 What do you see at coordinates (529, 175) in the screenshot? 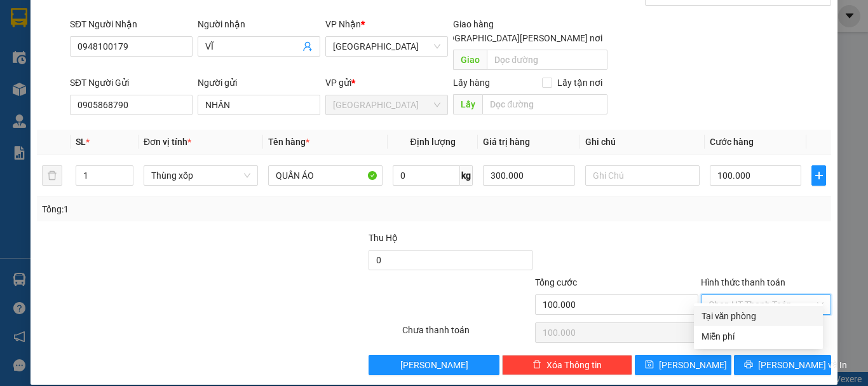
I see `input: 0` at bounding box center [529, 175].